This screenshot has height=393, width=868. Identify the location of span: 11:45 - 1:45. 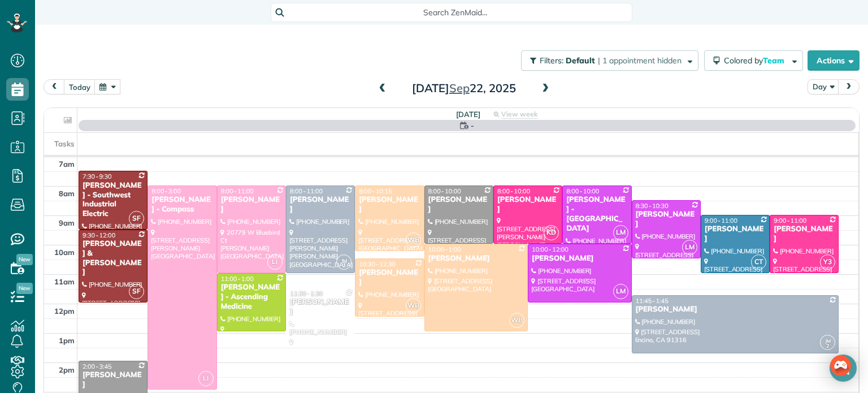
(652, 301).